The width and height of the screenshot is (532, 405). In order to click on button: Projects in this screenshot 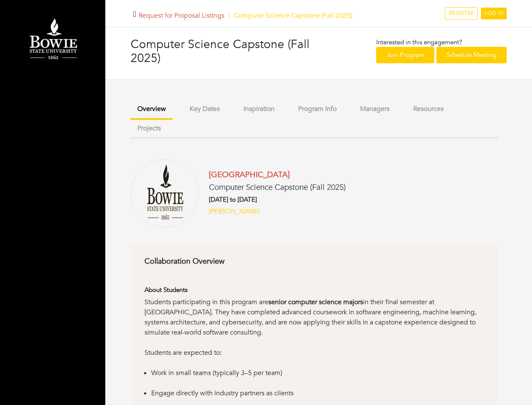, I will do `click(149, 128)`.